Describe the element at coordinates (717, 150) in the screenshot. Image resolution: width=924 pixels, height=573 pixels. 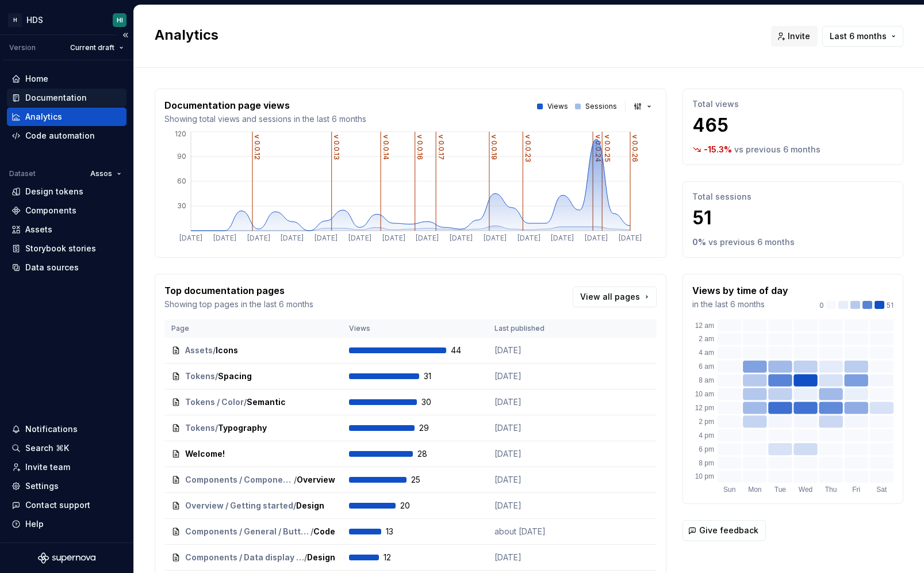
I see `p: -15.3 %` at that location.